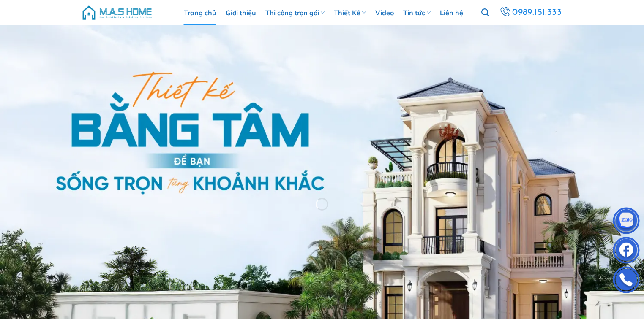 The image size is (644, 319). Describe the element at coordinates (485, 13) in the screenshot. I see `a: Tìm kiếm` at that location.